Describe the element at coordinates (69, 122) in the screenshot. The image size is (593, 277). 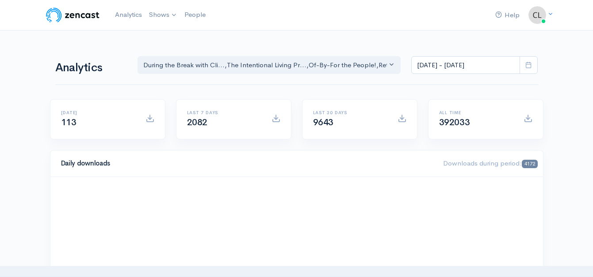
I see `span: 113` at that location.